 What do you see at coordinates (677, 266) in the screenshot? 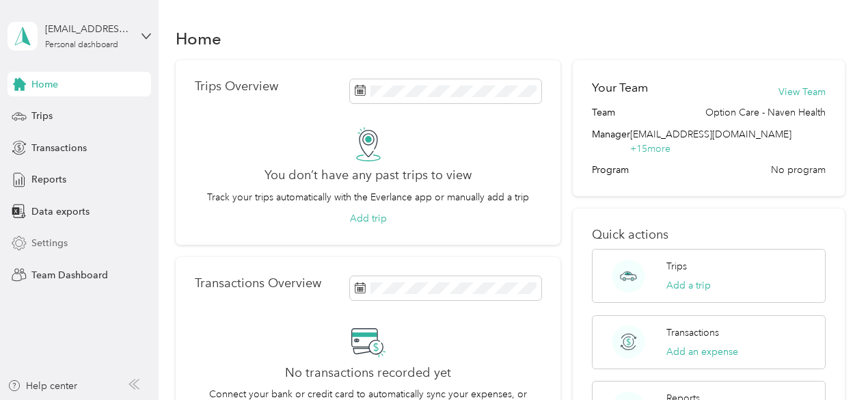
I see `p: Trips` at bounding box center [677, 266].